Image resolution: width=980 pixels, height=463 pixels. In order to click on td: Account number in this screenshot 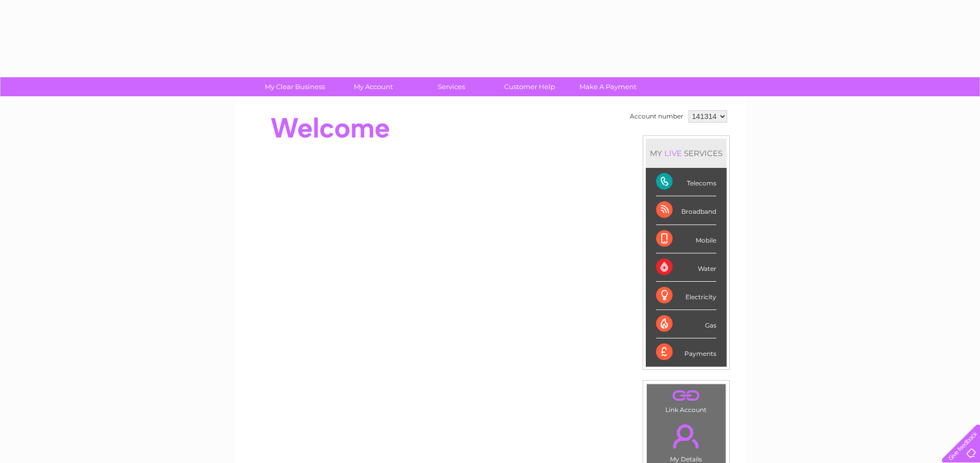, I will do `click(656, 116)`.